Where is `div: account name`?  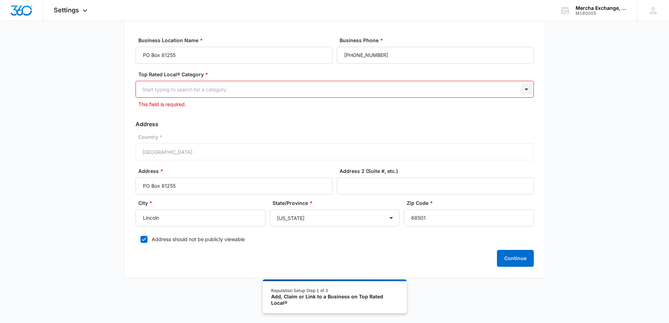
div: account name is located at coordinates (601, 8).